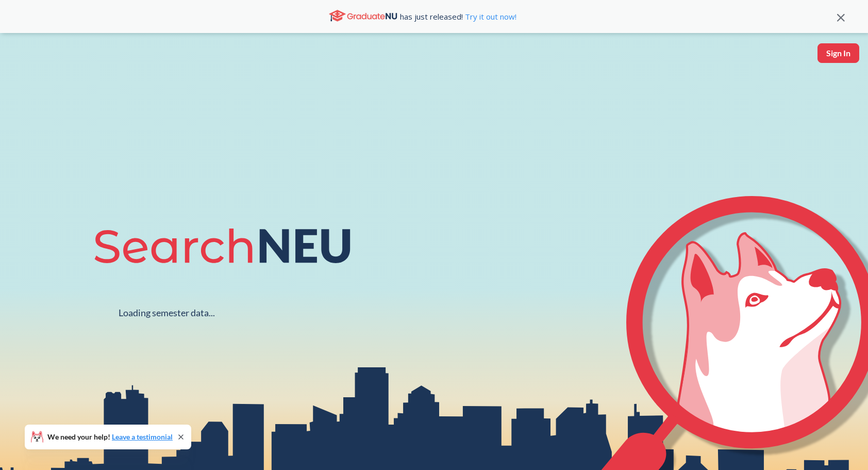 This screenshot has width=868, height=470. I want to click on span: We need your help!, so click(110, 437).